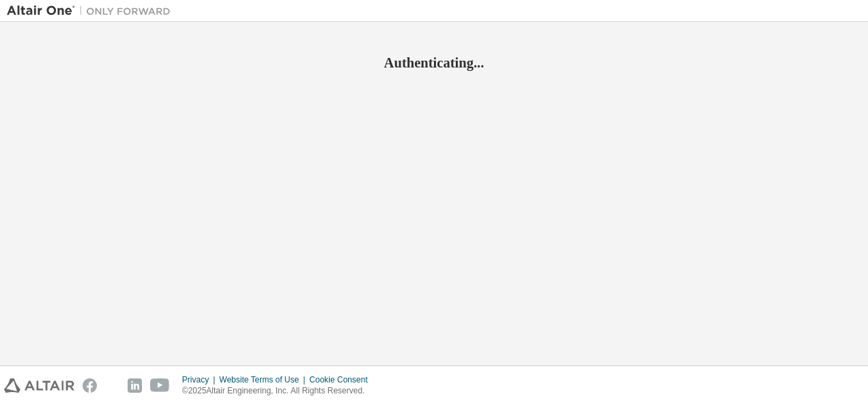  Describe the element at coordinates (279, 391) in the screenshot. I see `p: © 2025 Altair Engineering, Inc. All Rights Reserved.` at that location.